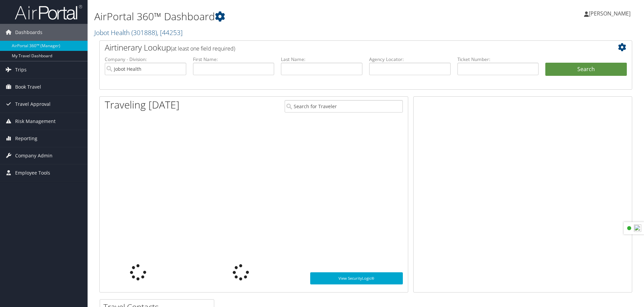 The width and height of the screenshot is (644, 307). I want to click on span: ( 301888 ), so click(144, 33).